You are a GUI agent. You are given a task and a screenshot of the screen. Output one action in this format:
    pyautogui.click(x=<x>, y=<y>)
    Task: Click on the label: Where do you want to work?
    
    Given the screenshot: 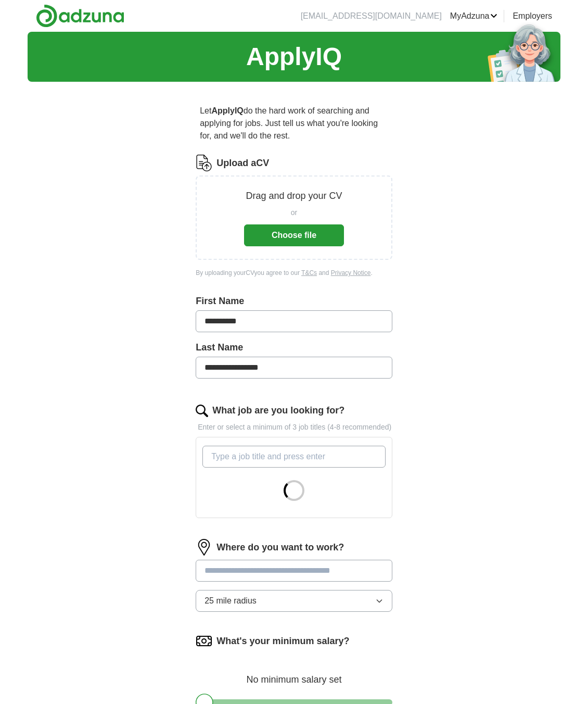 What is the action you would take?
    pyautogui.click(x=280, y=547)
    